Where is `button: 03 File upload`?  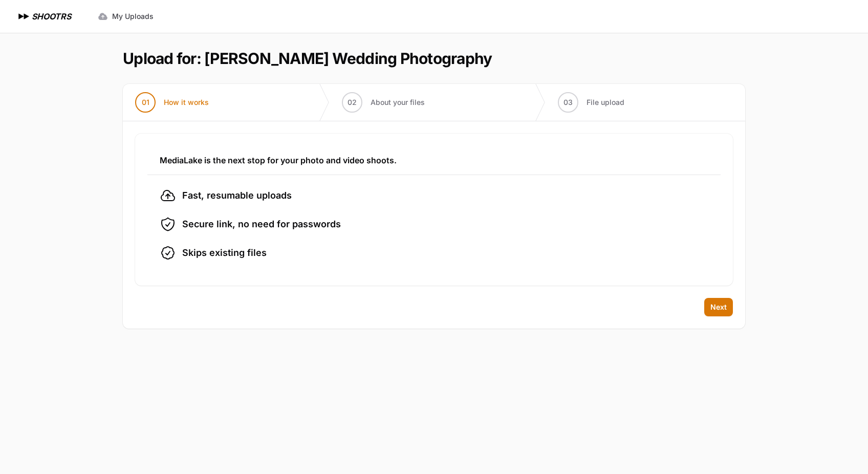
button: 03 File upload is located at coordinates (591, 102).